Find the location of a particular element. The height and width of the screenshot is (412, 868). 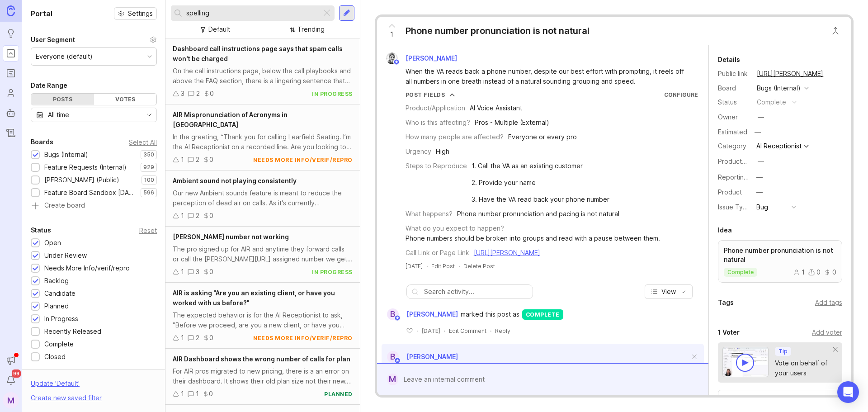

div: Phone numbers should be broken into groups and read with a pause between them. is located at coordinates (533, 239).